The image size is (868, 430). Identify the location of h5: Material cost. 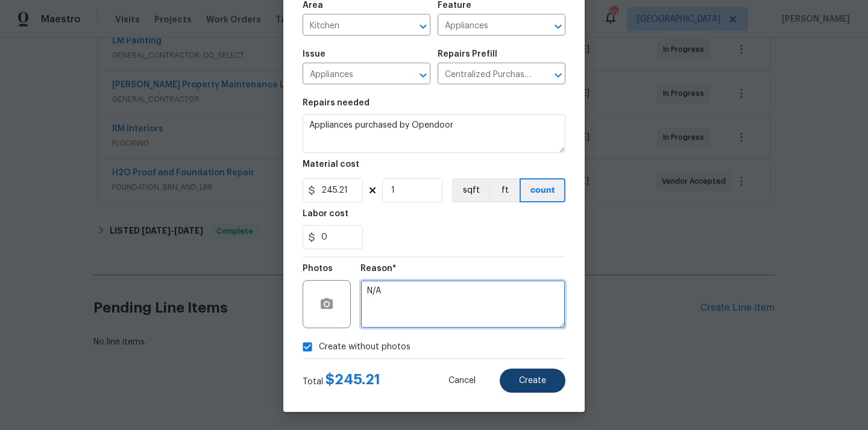
(331, 164).